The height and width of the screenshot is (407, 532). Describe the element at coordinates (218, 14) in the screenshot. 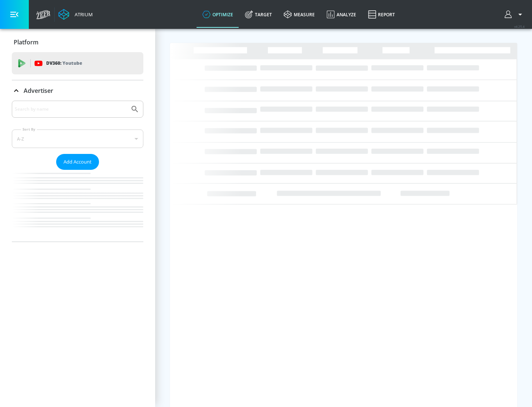

I see `a: optimize` at that location.